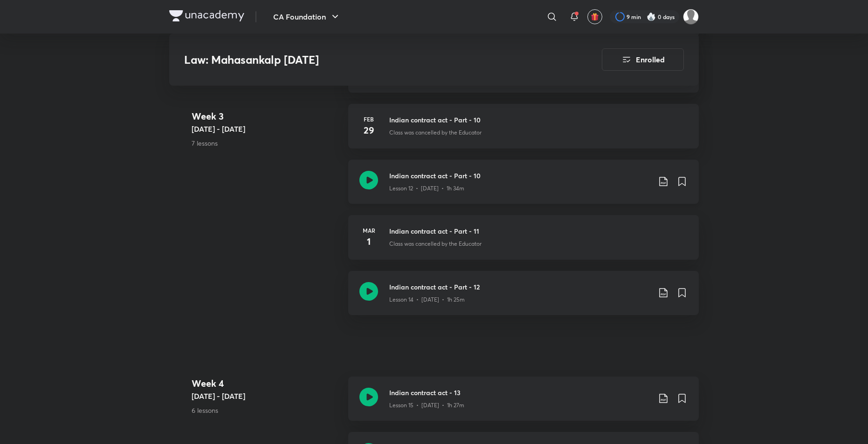  I want to click on button: avatar, so click(595, 17).